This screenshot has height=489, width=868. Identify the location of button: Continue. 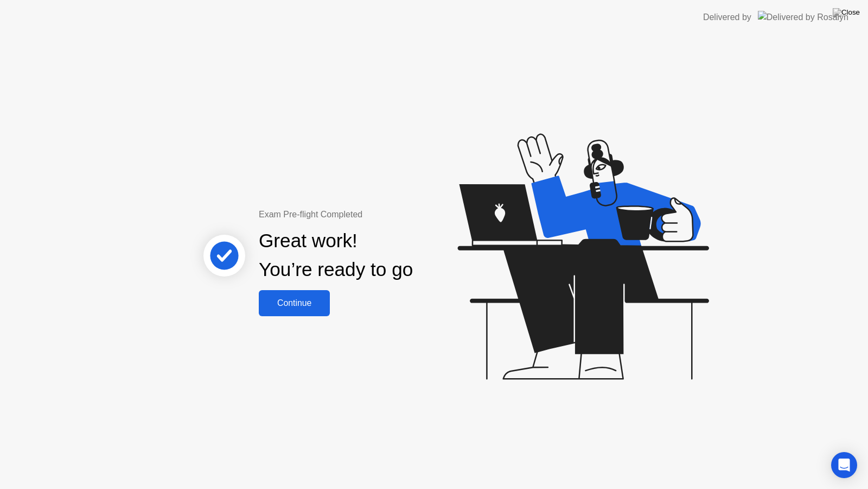
(294, 303).